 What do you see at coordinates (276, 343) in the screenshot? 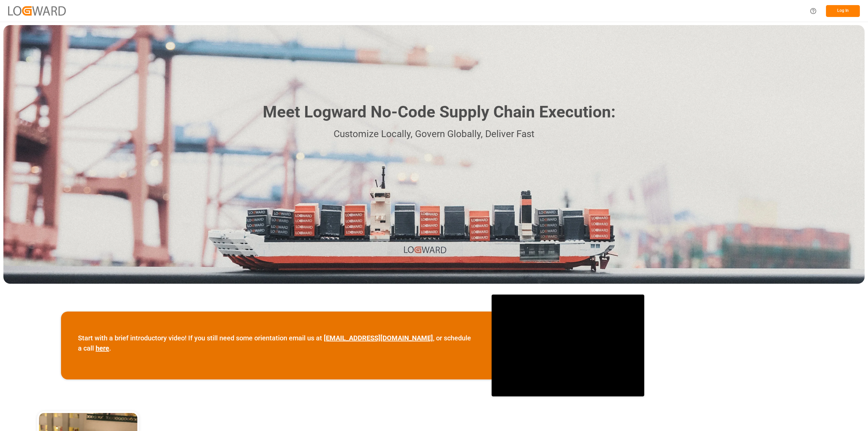
I see `p: Start with a brief introductory video! If you still need some orientation email us at , or schedu...` at bounding box center [276, 343].